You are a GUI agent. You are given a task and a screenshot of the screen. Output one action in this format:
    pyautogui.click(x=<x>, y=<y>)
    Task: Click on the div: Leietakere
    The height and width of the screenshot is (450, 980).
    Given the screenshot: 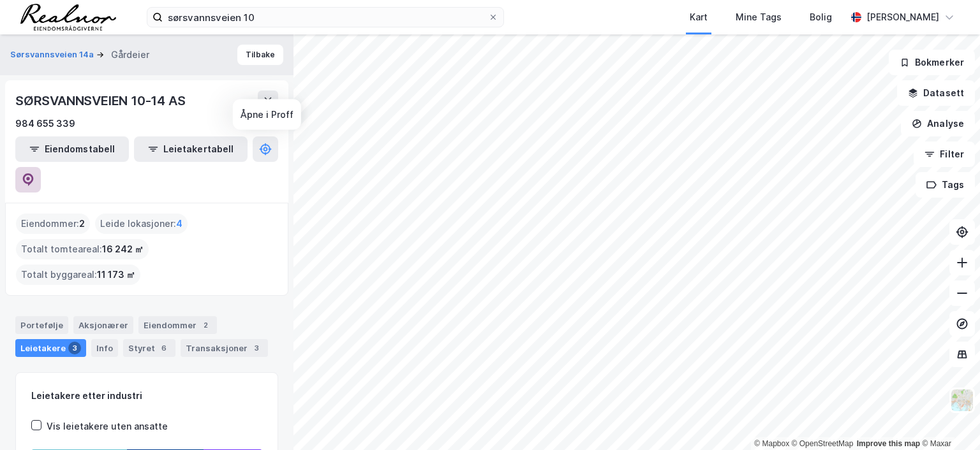 What is the action you would take?
    pyautogui.click(x=51, y=348)
    